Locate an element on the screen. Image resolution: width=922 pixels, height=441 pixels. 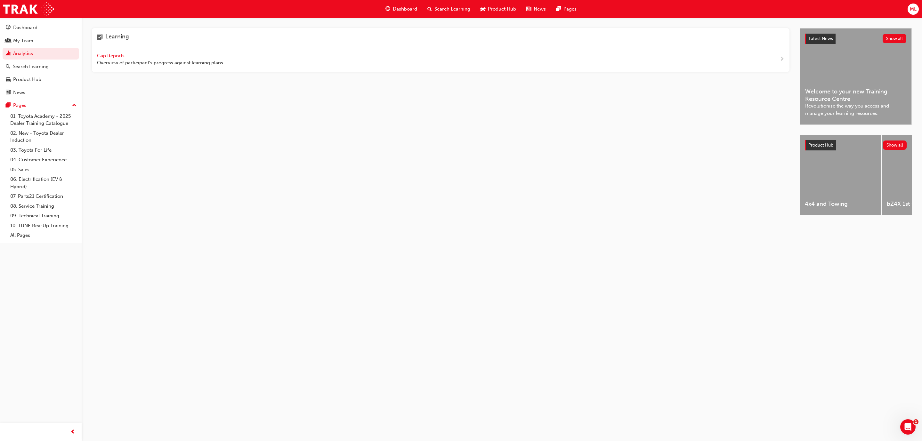
a: guage-iconDashboard is located at coordinates (401, 9).